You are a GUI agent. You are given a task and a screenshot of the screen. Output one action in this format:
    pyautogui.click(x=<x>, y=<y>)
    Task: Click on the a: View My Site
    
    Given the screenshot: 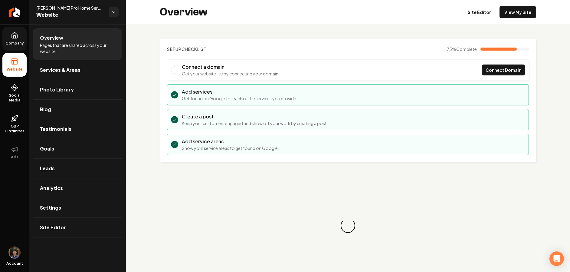 What is the action you would take?
    pyautogui.click(x=518, y=12)
    